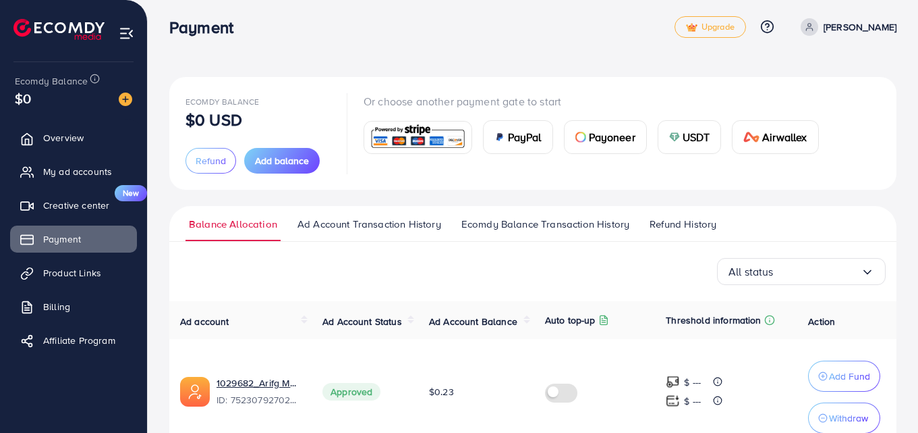  Describe the element at coordinates (362, 321) in the screenshot. I see `span: Ad Account Status` at that location.